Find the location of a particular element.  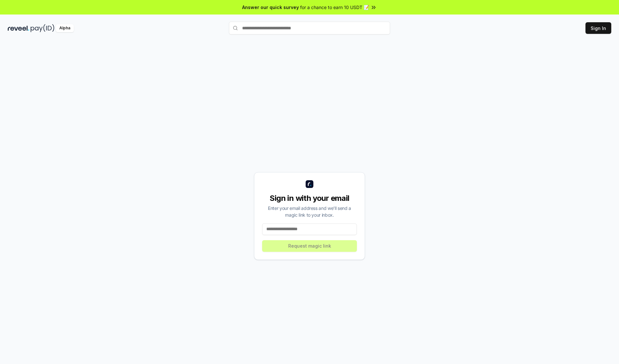

span: for a chance to earn 10 USDT 📝 is located at coordinates (335, 7).